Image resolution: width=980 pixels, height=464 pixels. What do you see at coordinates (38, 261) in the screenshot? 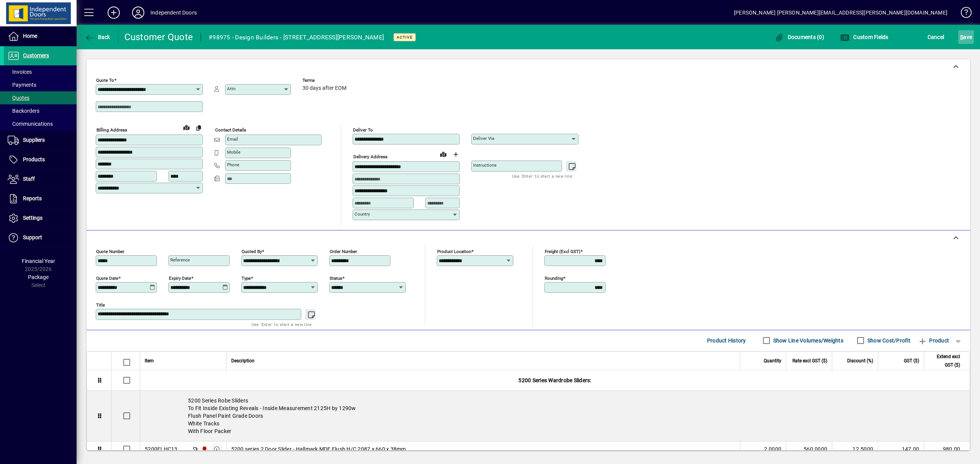
I see `span: Financial Year` at bounding box center [38, 261].